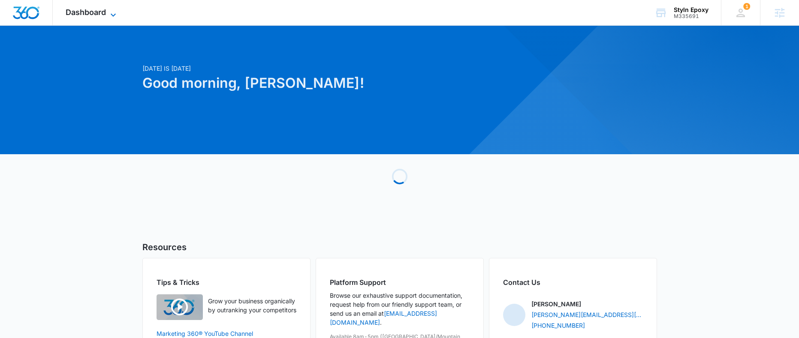  I want to click on div: account name, so click(691, 10).